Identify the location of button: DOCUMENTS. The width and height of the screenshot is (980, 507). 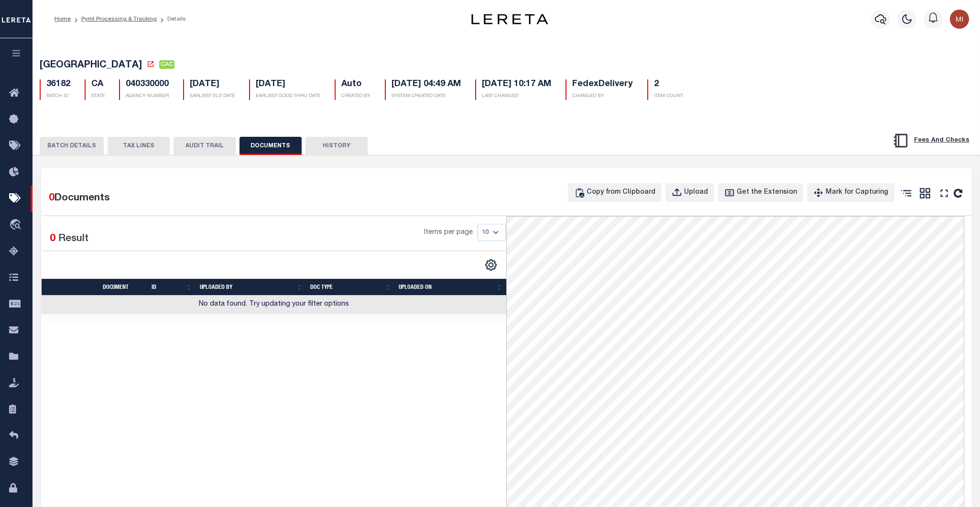
(270, 146).